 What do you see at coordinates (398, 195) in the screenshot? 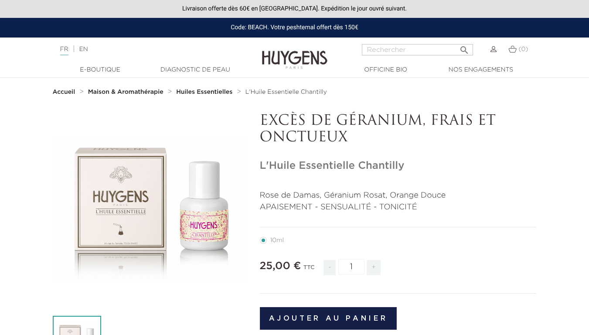
I see `p: Rose de Damas, Géranium Rosat, Orange Douce` at bounding box center [398, 195].